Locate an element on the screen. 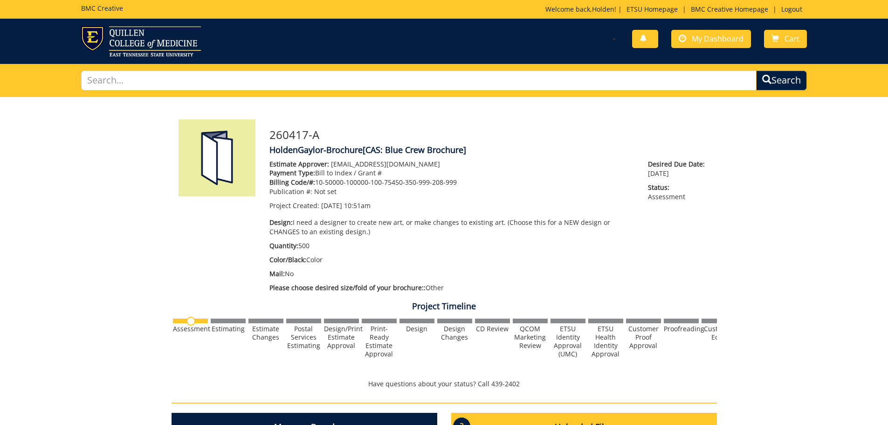  p: Welcome back, ! | | | is located at coordinates (676, 9).